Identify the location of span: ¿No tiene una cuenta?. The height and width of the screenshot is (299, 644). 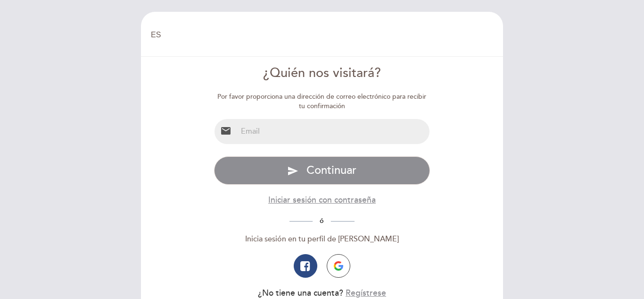
(300, 292).